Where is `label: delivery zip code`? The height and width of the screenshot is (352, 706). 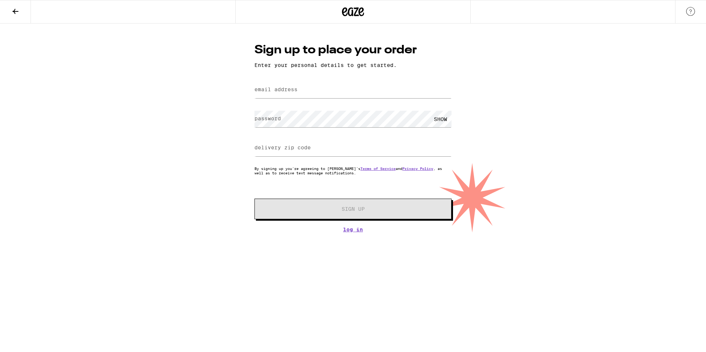 label: delivery zip code is located at coordinates (282, 147).